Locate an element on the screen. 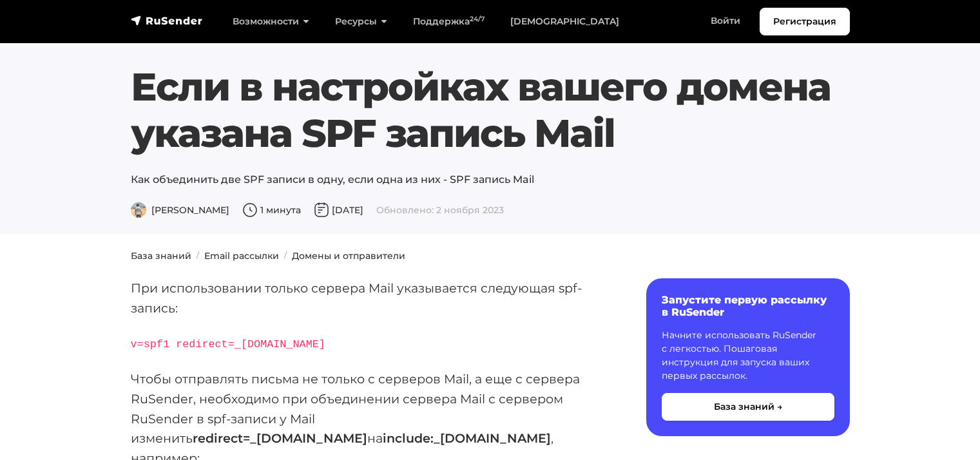 Image resolution: width=980 pixels, height=460 pixels. a: Запустите первую рассылку в RuSender Начните использовать RuSender с легкостью. Пошаговая инструк... is located at coordinates (748, 357).